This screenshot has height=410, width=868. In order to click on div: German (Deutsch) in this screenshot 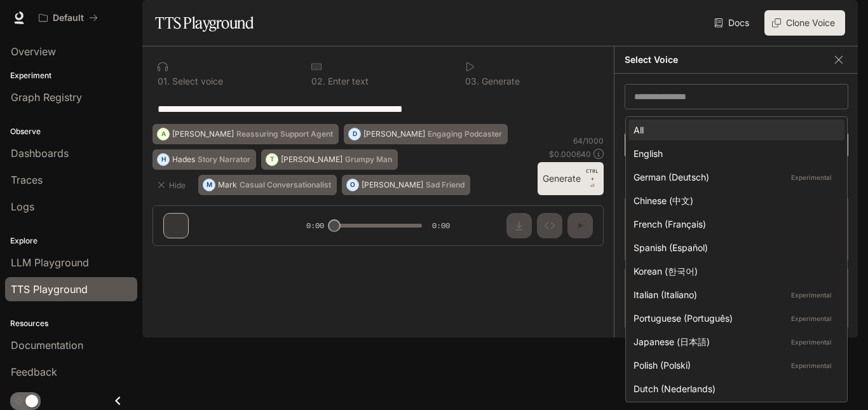, I will do `click(734, 177)`.